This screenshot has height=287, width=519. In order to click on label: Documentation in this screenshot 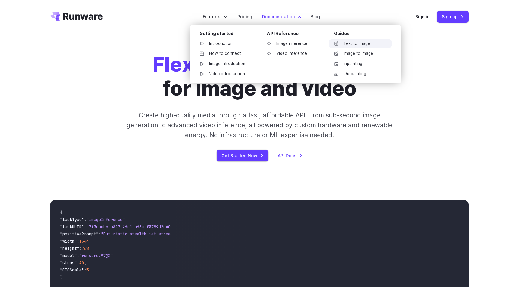, I will do `click(281, 17)`.